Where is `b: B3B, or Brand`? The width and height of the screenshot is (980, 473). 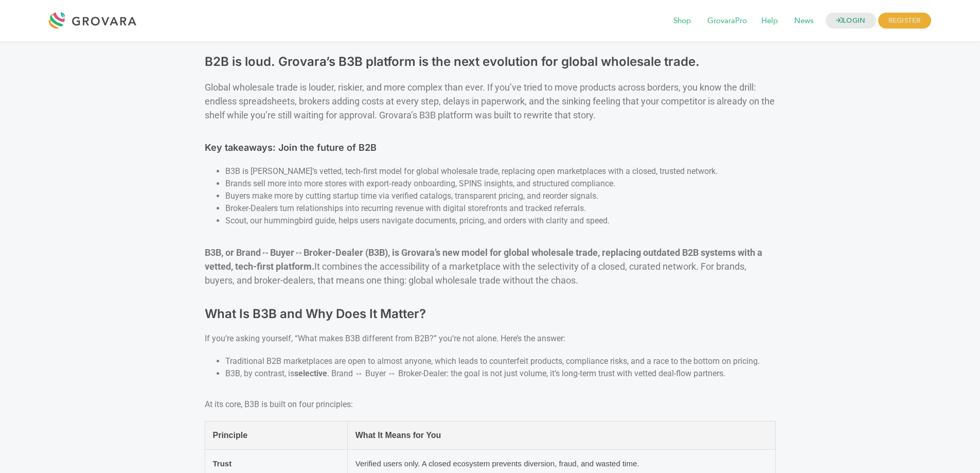 b: B3B, or Brand is located at coordinates (233, 253).